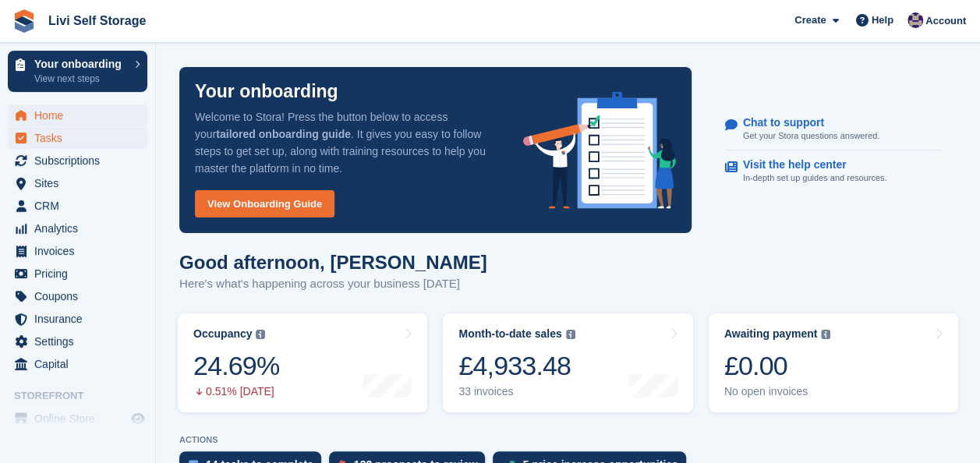  I want to click on span: Sites, so click(81, 183).